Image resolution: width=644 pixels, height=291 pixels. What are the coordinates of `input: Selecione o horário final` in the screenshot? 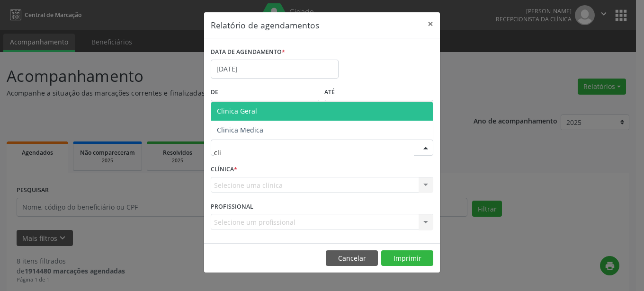 It's located at (379, 109).